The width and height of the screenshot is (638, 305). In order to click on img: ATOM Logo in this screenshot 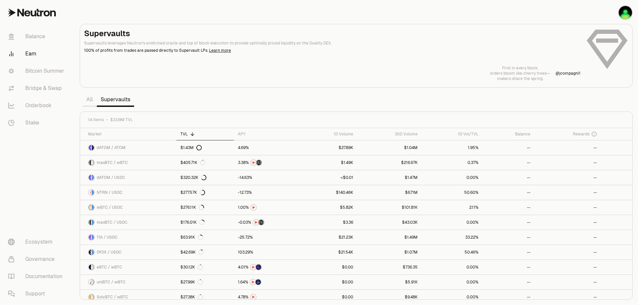, I will do `click(93, 148)`.